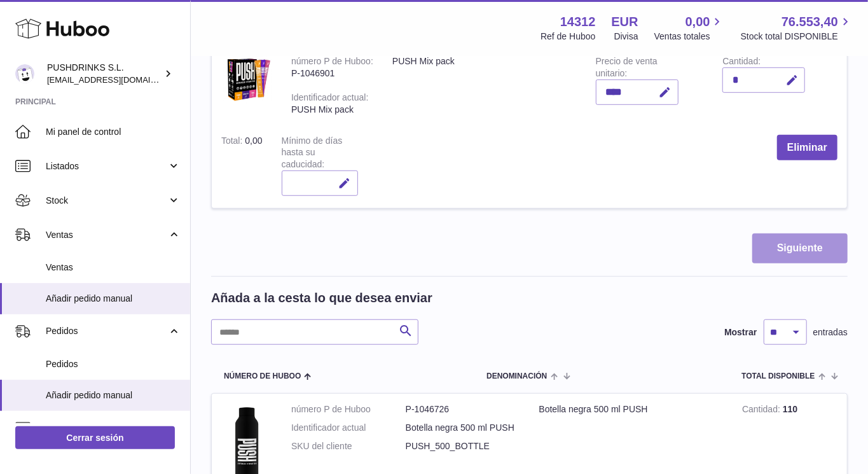 This screenshot has height=474, width=868. What do you see at coordinates (778, 376) in the screenshot?
I see `span: Total DISPONIBLE` at bounding box center [778, 376].